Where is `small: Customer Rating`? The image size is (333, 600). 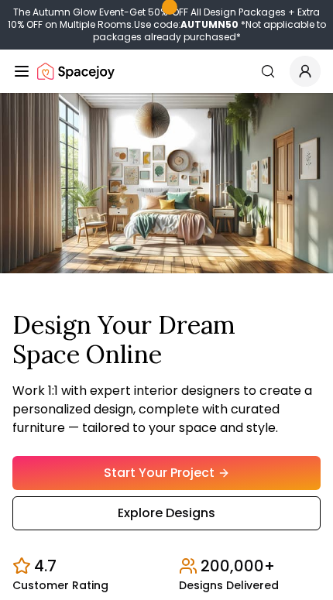
small: Customer Rating is located at coordinates (60, 585).